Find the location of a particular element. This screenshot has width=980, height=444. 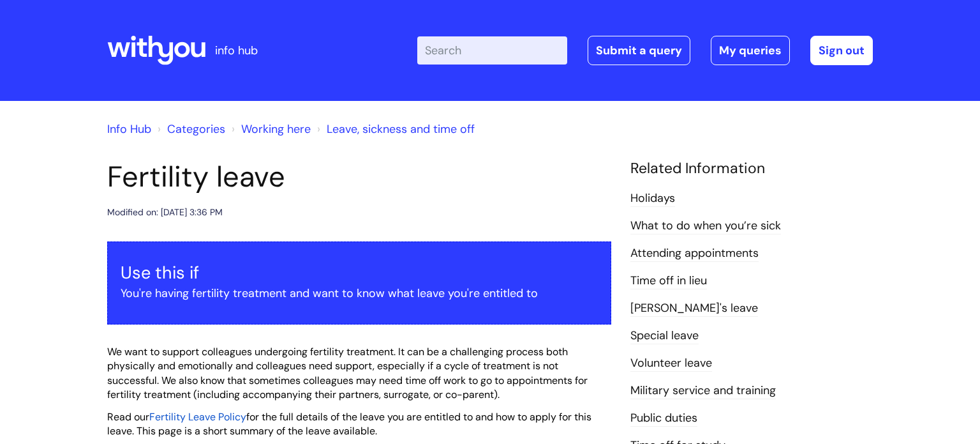

span: Fertility Leave Policy is located at coordinates (198, 417).